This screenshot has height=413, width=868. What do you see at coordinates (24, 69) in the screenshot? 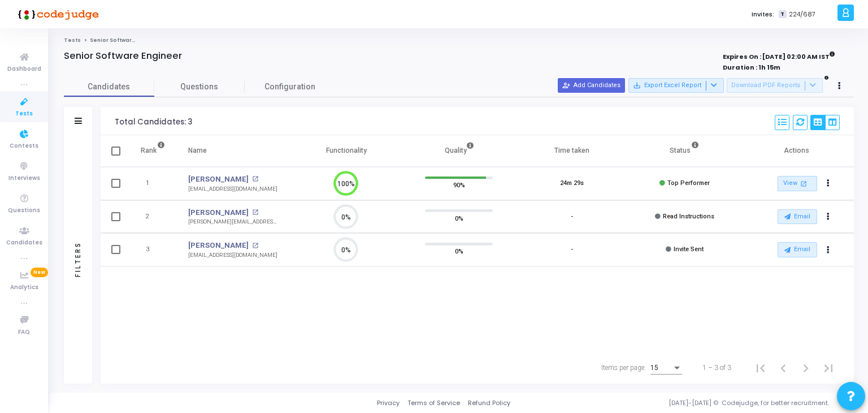
I see `span: Dashboard` at bounding box center [24, 69].